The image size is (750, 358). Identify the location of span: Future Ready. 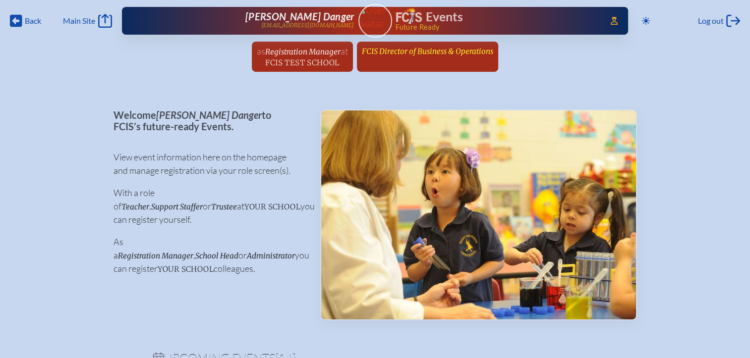
(496, 27).